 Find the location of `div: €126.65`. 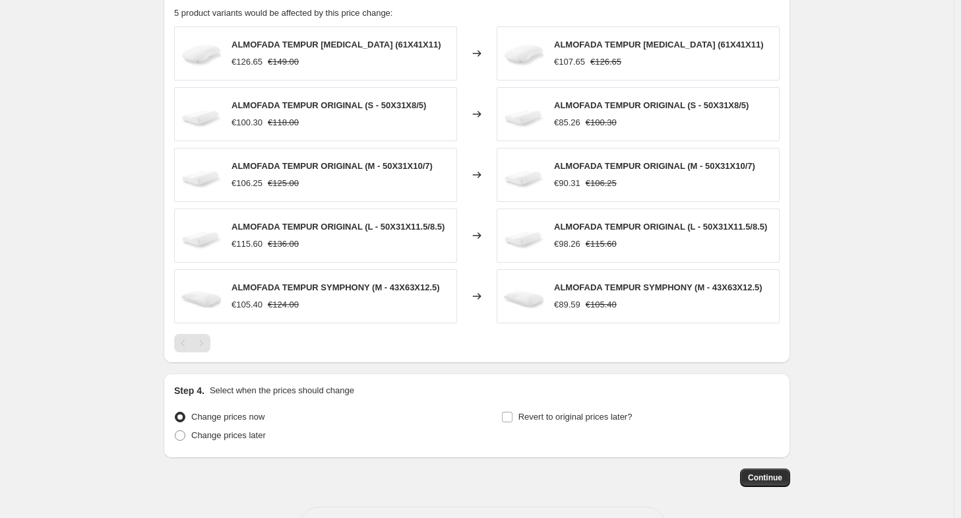

div: €126.65 is located at coordinates (247, 62).